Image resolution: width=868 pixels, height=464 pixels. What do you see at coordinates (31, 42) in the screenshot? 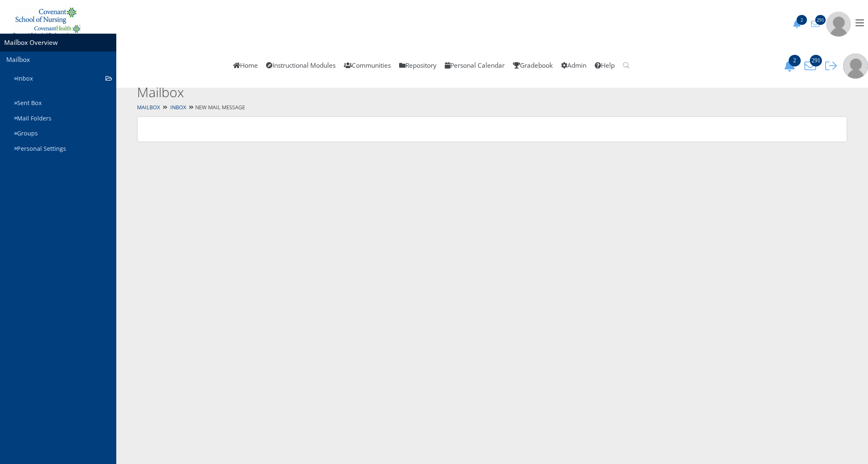
I see `a: Mailbox Overview` at bounding box center [31, 42].